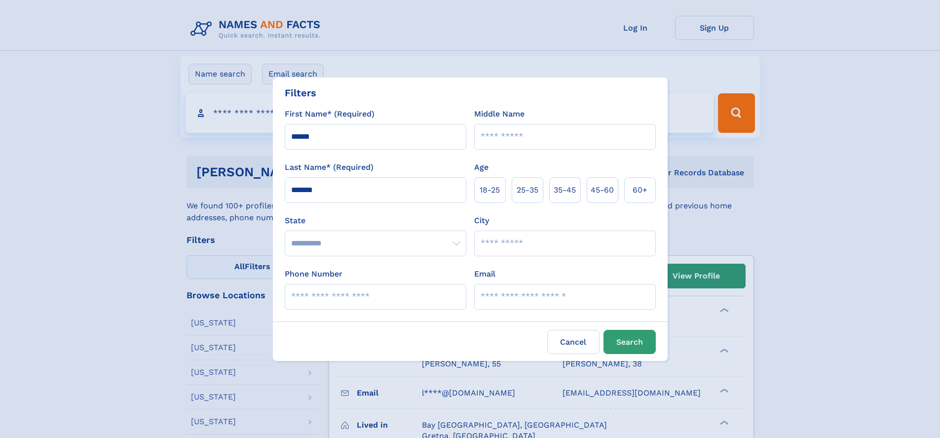 The height and width of the screenshot is (438, 940). I want to click on span: 45‑60, so click(602, 190).